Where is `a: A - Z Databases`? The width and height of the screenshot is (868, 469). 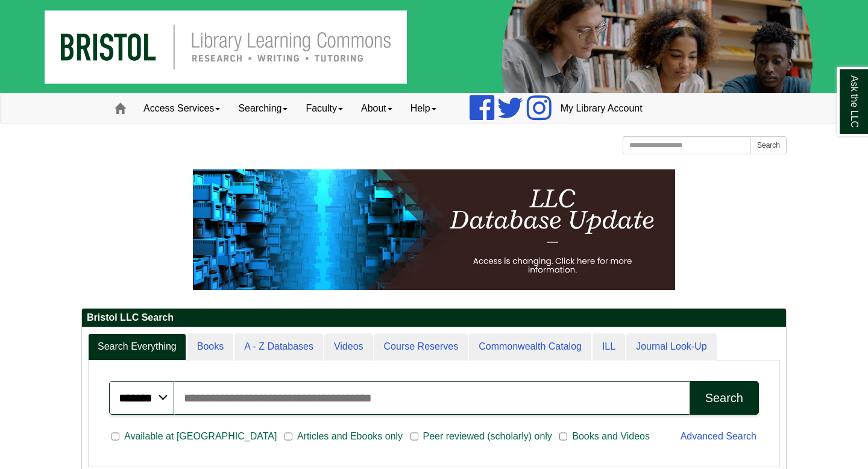
a: A - Z Databases is located at coordinates (279, 347).